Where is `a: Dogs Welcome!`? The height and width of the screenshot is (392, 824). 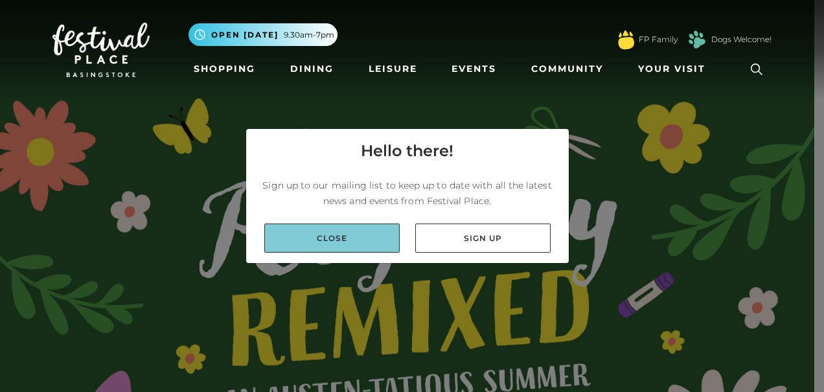
a: Dogs Welcome! is located at coordinates (741, 40).